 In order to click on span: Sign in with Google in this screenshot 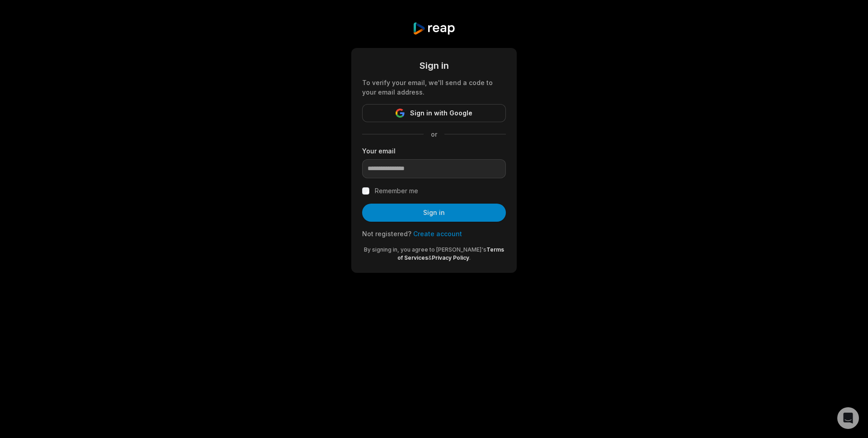, I will do `click(441, 113)`.